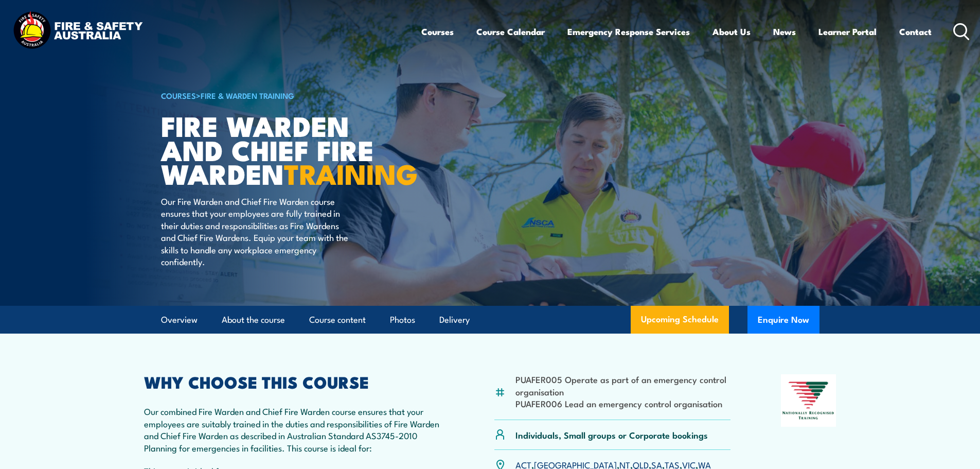 The image size is (980, 469). I want to click on a: Contact, so click(915, 31).